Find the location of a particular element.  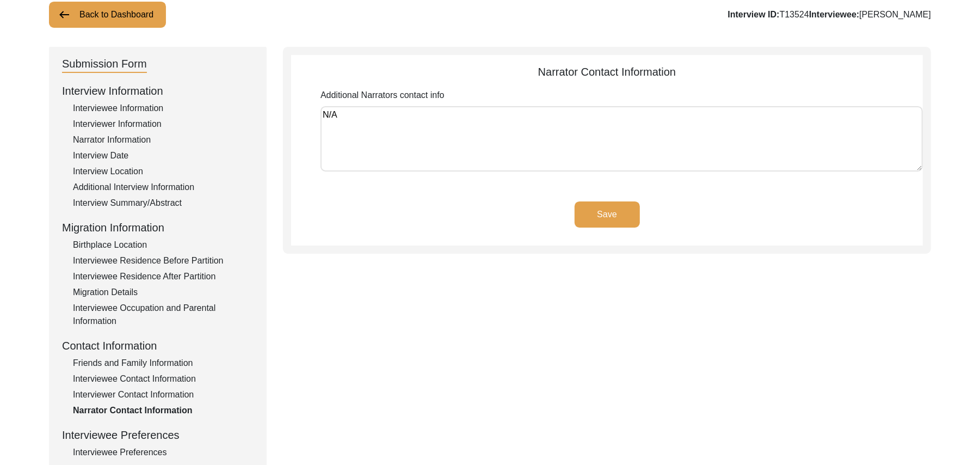

div: Migration Information is located at coordinates (158, 227).